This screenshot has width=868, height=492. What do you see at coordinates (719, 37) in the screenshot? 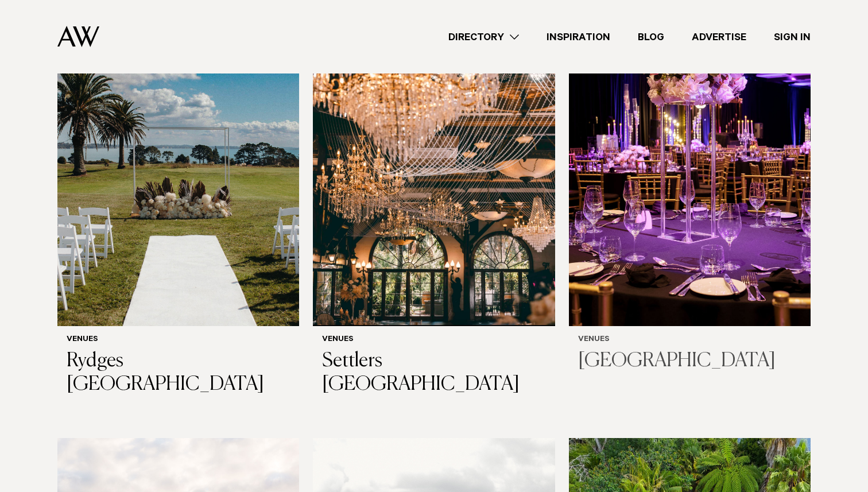
I see `a: Advertise` at bounding box center [719, 37].